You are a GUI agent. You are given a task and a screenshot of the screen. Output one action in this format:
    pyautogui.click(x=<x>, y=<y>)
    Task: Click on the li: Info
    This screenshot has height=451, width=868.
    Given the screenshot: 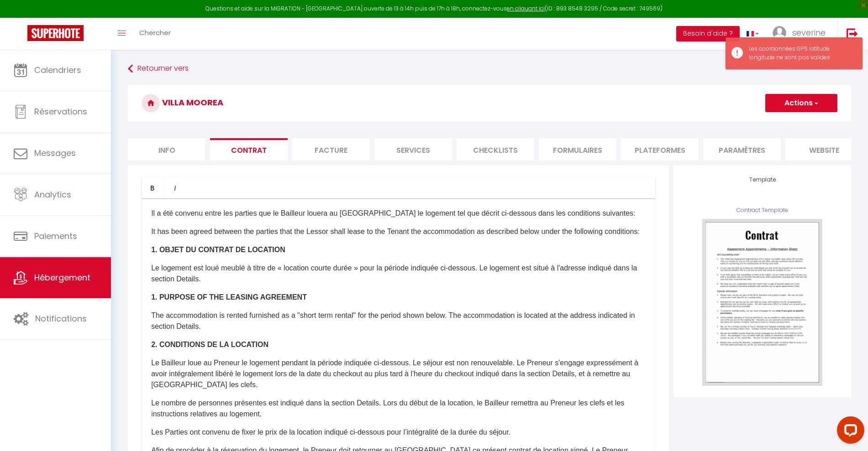 What is the action you would take?
    pyautogui.click(x=167, y=149)
    